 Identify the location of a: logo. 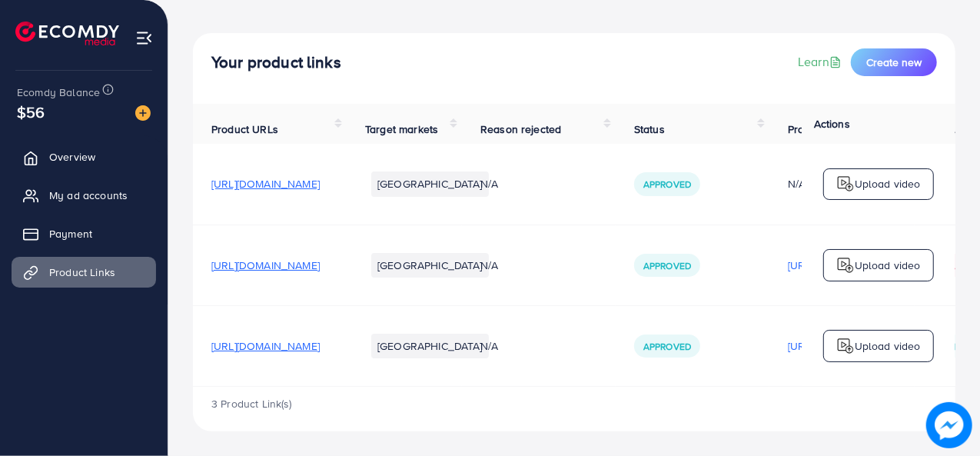
(67, 33).